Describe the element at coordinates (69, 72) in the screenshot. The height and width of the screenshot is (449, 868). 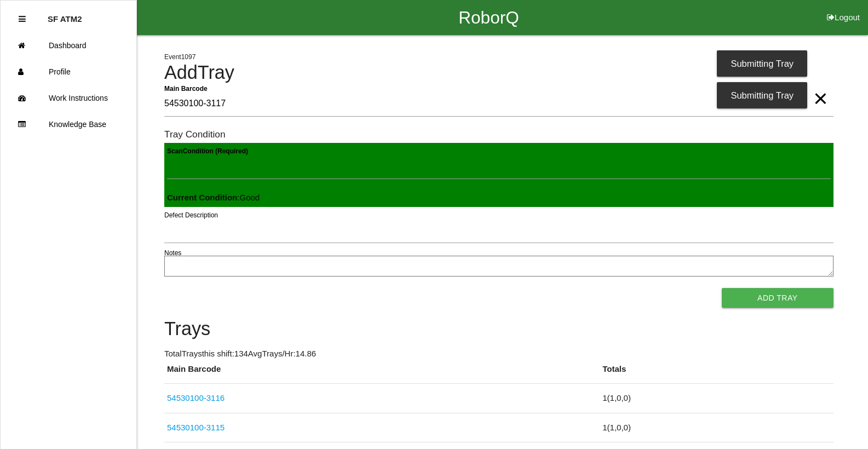
I see `a: Profile` at that location.